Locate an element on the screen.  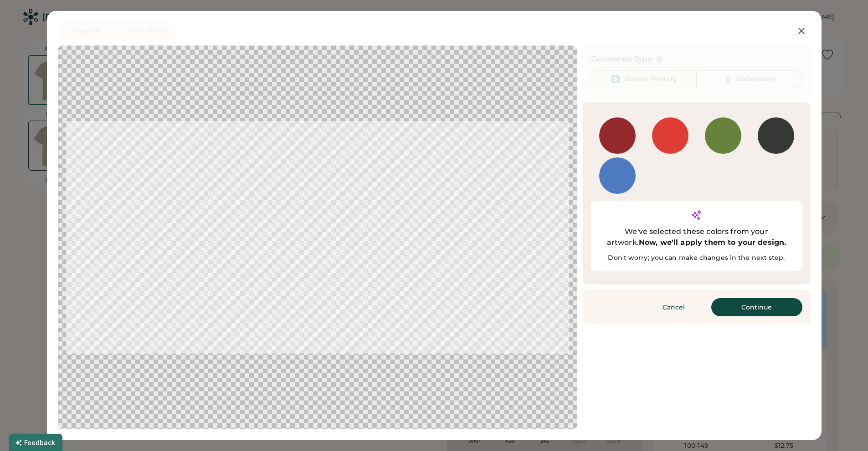
div: Decoration Type is located at coordinates (621, 60).